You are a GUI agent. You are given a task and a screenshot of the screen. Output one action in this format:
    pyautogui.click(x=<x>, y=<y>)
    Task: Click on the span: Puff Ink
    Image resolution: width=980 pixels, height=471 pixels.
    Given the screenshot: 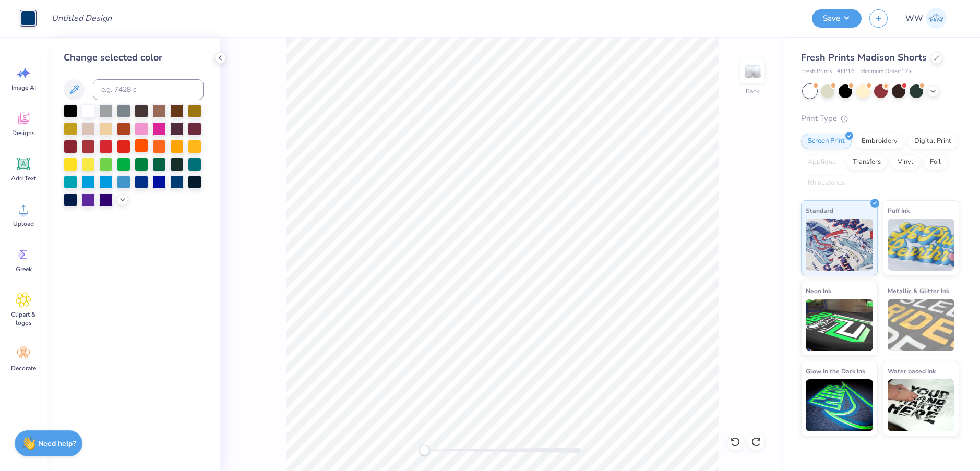 What is the action you would take?
    pyautogui.click(x=899, y=211)
    